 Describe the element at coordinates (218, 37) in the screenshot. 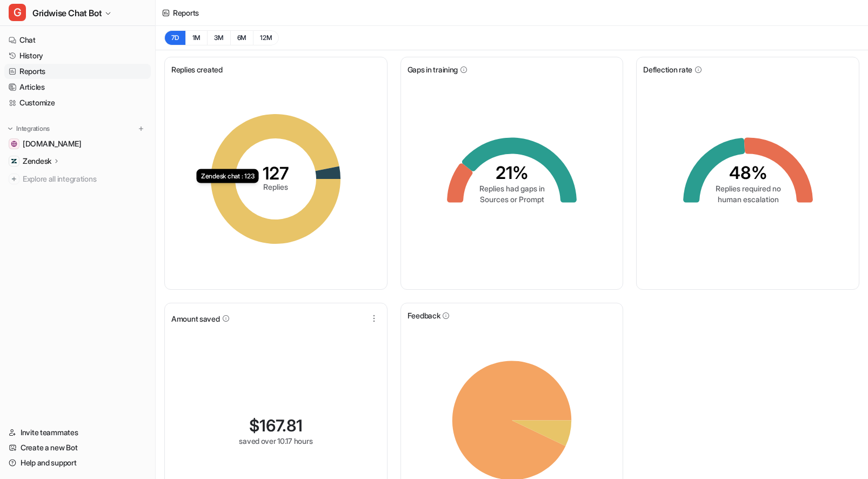

I see `button: 3M` at that location.